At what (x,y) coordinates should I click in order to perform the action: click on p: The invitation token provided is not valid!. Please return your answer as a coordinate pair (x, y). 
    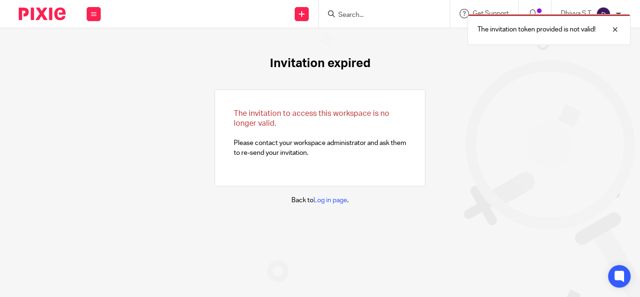
    Looking at the image, I should click on (537, 30).